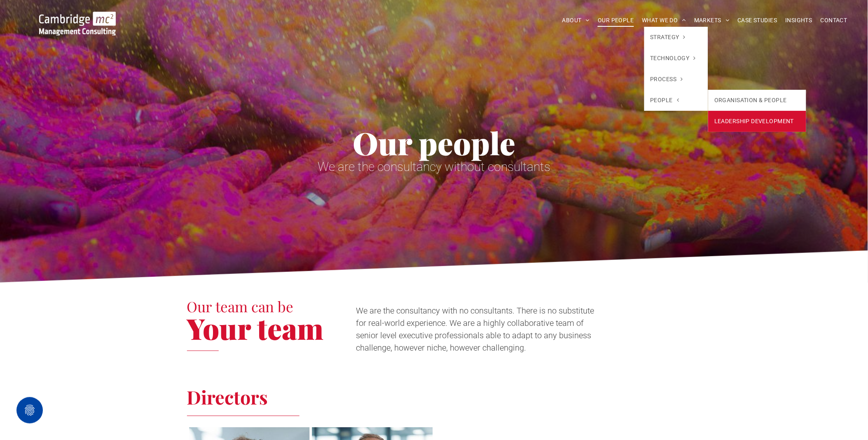 This screenshot has height=440, width=868. Describe the element at coordinates (664, 20) in the screenshot. I see `span: WHAT WE DO` at that location.